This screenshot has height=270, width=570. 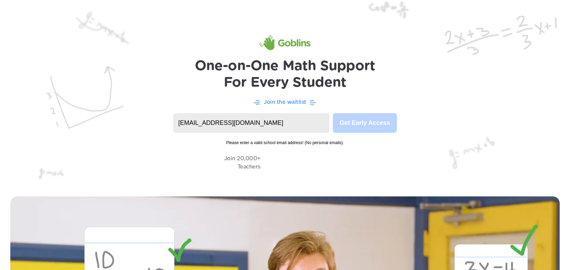 I want to click on p: Join the waitlist, so click(x=285, y=102).